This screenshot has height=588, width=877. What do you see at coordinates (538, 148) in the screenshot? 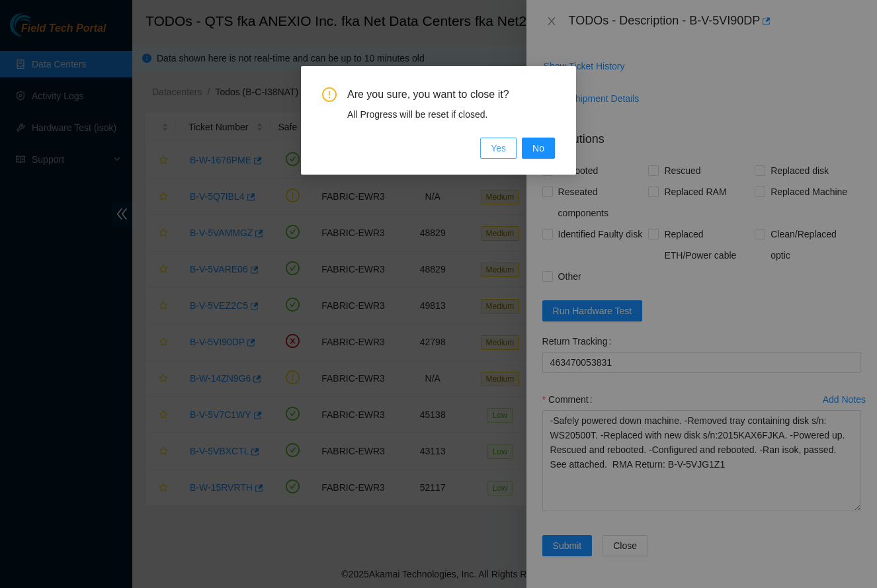
I see `button: No` at bounding box center [538, 148].